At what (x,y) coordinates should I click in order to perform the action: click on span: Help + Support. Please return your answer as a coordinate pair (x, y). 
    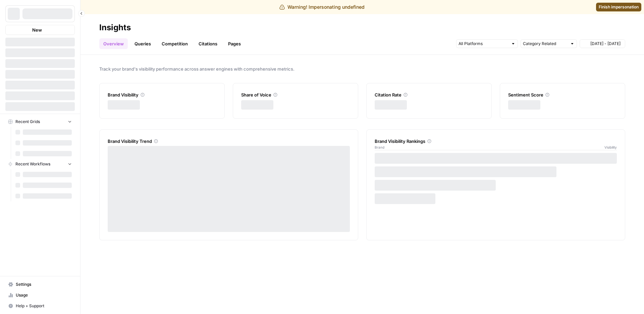
    Looking at the image, I should click on (44, 306).